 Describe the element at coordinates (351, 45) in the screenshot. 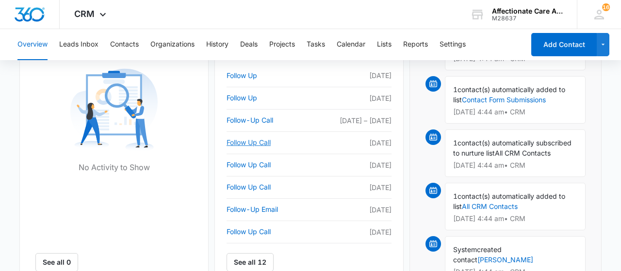

I see `button: Calendar` at that location.